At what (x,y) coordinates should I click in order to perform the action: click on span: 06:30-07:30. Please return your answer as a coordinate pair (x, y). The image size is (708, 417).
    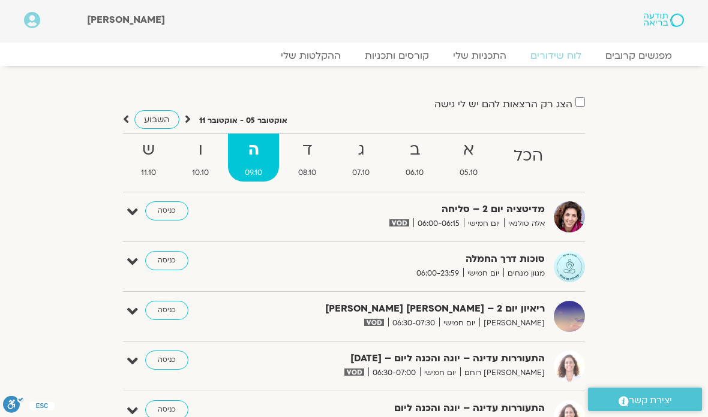
    Looking at the image, I should click on (413, 323).